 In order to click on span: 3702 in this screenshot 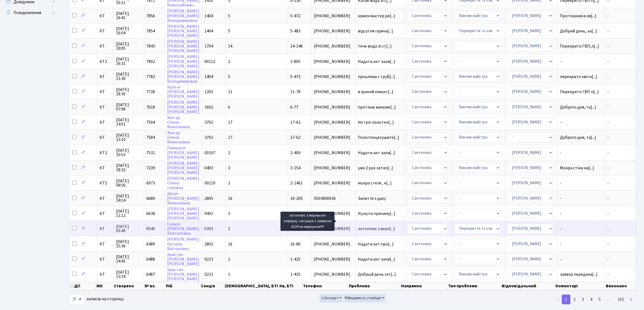, I will do `click(209, 123)`.